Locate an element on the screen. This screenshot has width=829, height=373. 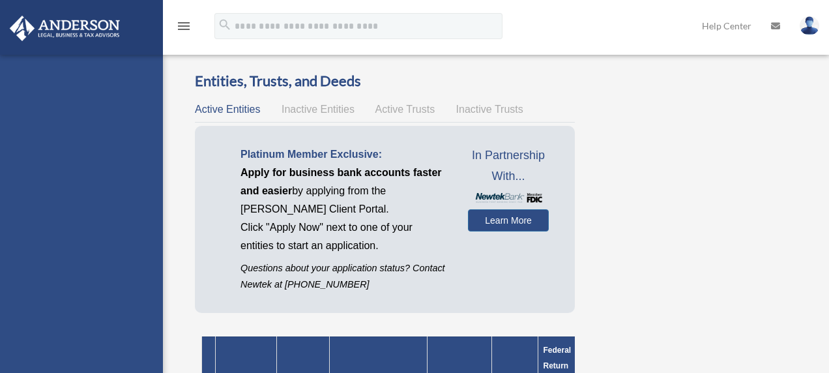
h3: Entities, Trusts, and Deeds is located at coordinates (385, 81).